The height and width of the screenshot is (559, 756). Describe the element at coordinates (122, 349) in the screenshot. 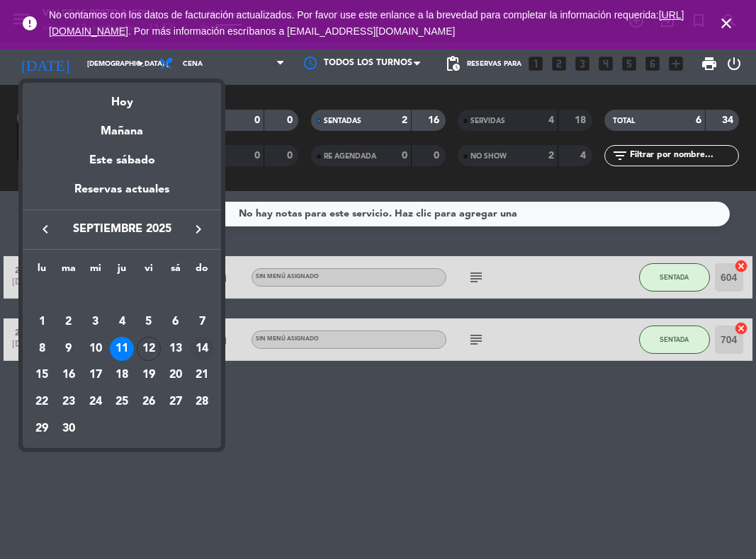

I see `td: 11 de septiembre de 2025` at that location.